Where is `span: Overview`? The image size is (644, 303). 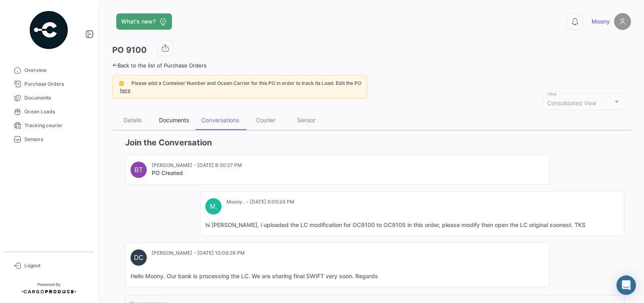
span: Overview is located at coordinates (56, 70).